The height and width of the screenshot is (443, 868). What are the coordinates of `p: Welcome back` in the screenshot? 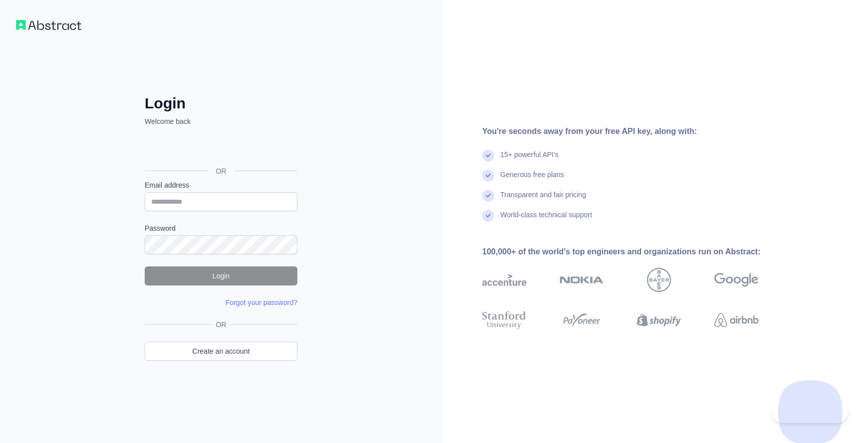 It's located at (221, 121).